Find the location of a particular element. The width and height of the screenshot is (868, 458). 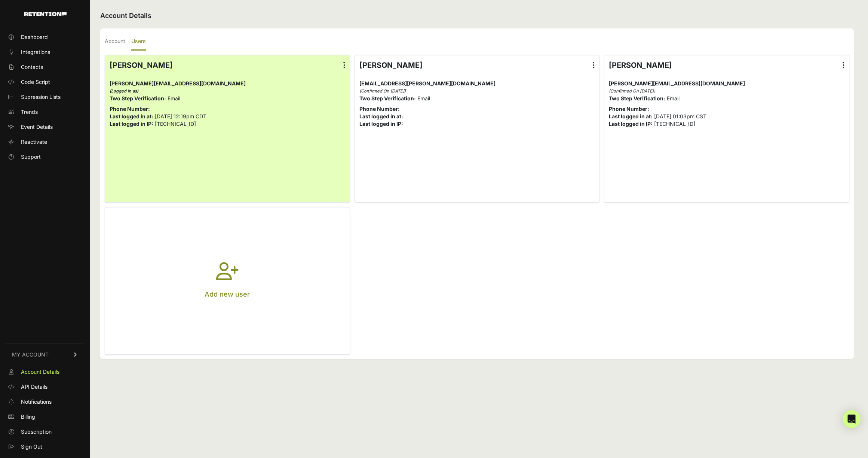

a: Trends is located at coordinates (45, 112).